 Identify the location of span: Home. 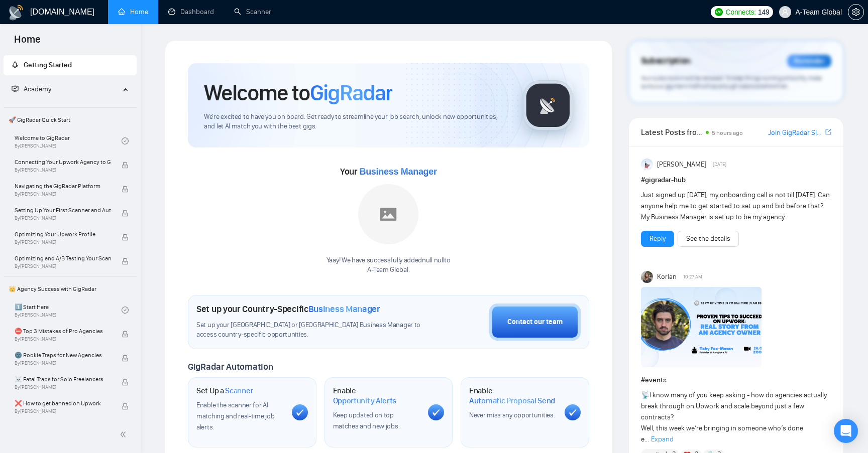
(27, 42).